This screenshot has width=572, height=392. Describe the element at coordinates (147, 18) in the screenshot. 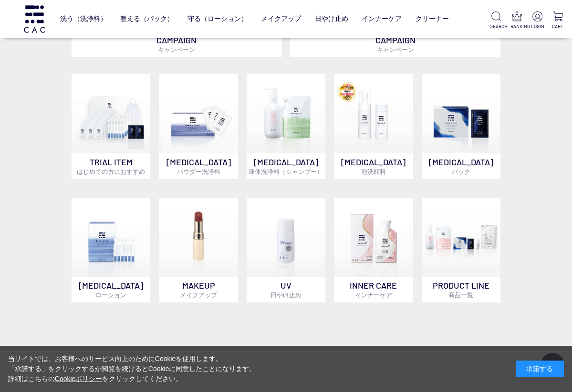

I see `a: 整える（パック）` at that location.